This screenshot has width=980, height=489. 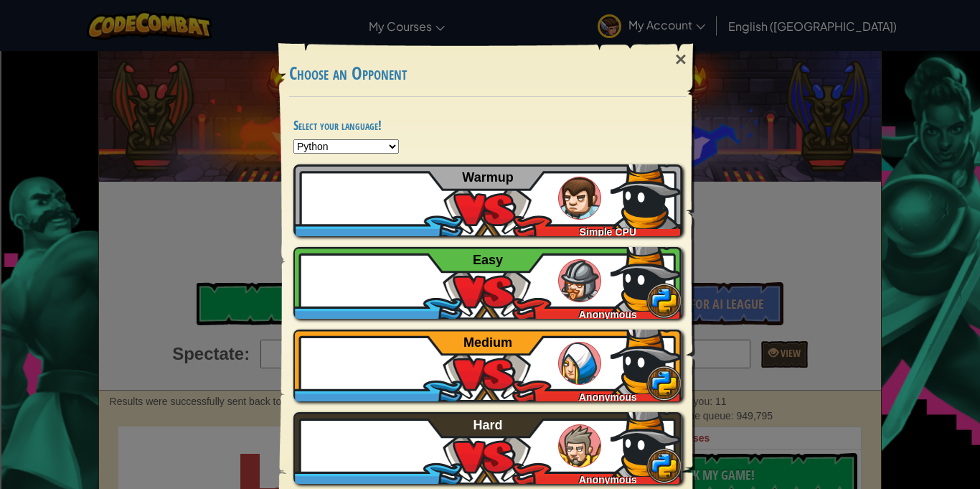 What do you see at coordinates (488, 125) in the screenshot?
I see `h4: Select your language!` at bounding box center [488, 125].